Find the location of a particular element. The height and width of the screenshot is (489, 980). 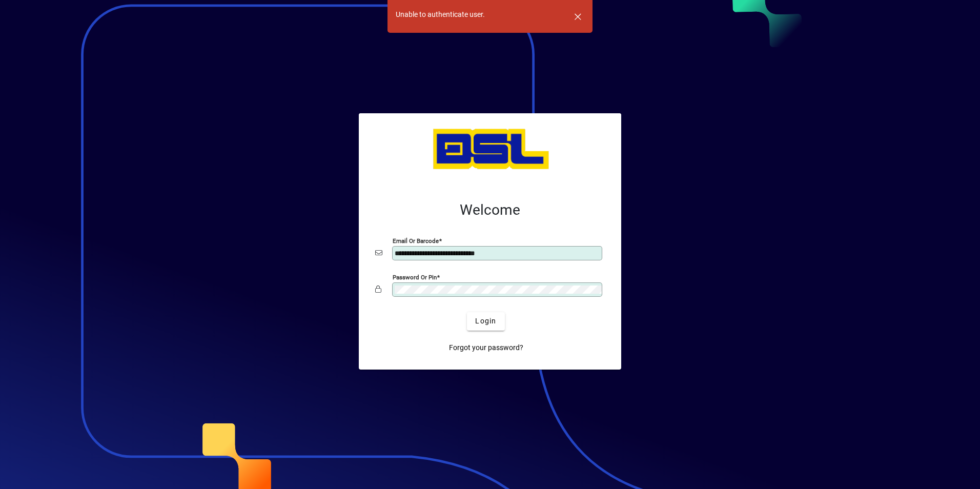

div: Unable to authenticate user. is located at coordinates (440, 15).